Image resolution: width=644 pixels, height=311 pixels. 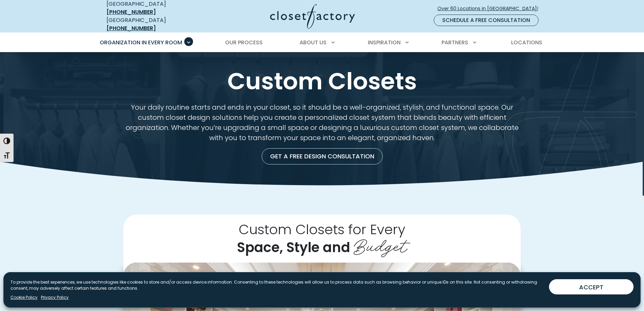 What do you see at coordinates (322, 157) in the screenshot?
I see `a: Get a Free Design Consultation` at bounding box center [322, 157].